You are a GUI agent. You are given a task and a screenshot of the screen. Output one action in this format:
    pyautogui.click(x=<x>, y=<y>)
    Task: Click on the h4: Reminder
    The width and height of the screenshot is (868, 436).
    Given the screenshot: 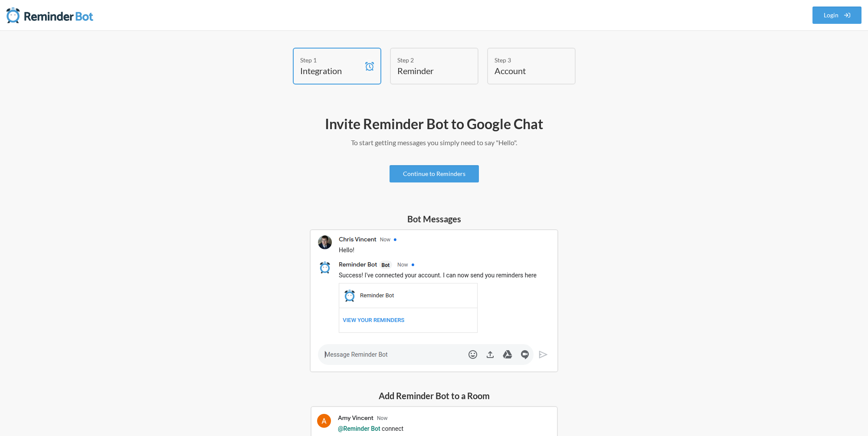 What is the action you would take?
    pyautogui.click(x=428, y=70)
    